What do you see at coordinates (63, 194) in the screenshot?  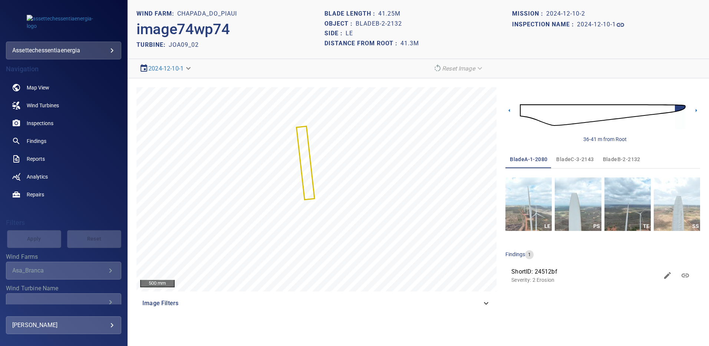 I see `a: repairs noActive` at bounding box center [63, 194].